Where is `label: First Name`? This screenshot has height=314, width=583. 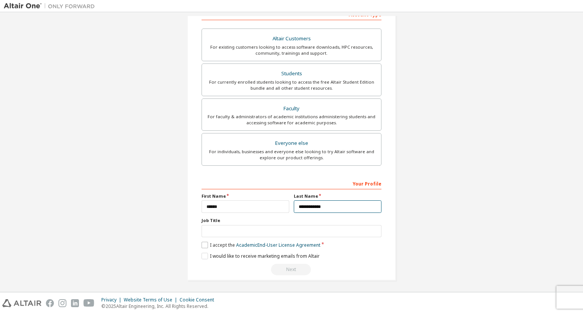
label: First Name is located at coordinates (245, 196).